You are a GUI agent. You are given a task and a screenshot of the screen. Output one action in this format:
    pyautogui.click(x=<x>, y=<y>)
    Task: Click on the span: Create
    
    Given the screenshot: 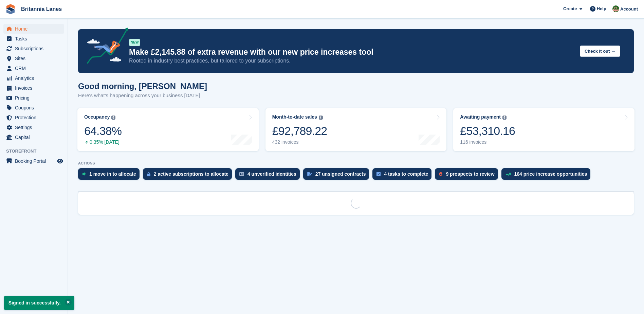 What is the action you would take?
    pyautogui.click(x=570, y=9)
    